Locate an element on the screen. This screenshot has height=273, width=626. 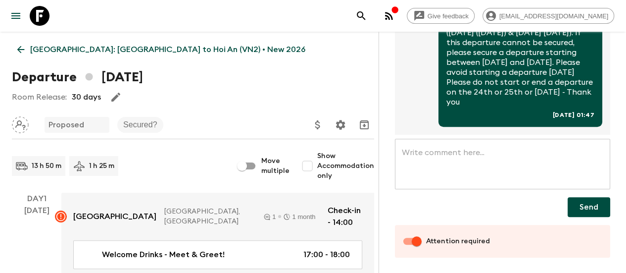
p: 30 days is located at coordinates (86, 97).